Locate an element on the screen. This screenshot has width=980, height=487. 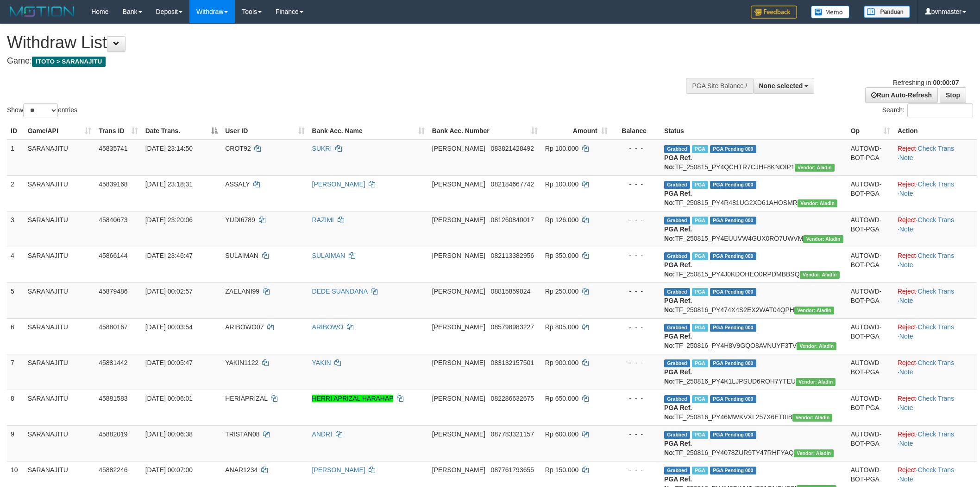
span: Rp 650.000 is located at coordinates (562, 398).